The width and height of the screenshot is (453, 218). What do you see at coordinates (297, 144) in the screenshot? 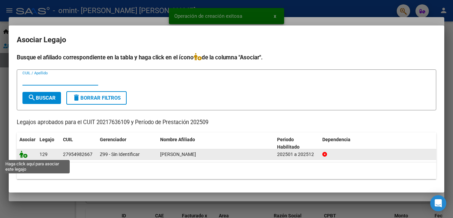
I see `datatable-header-cell: Periodo Habilitado` at bounding box center [297, 144].